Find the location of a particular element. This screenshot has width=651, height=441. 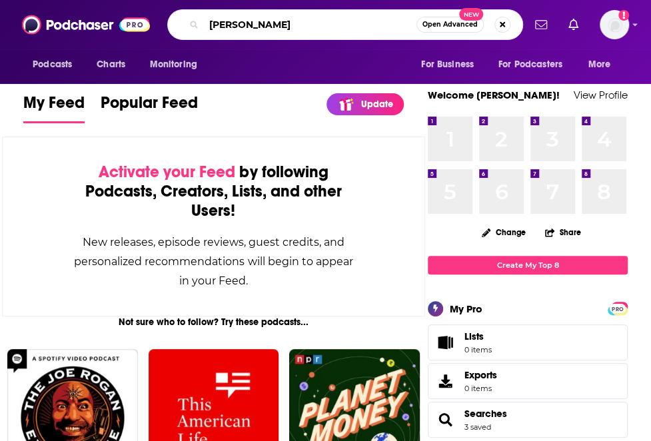

button: Change is located at coordinates (504, 232).